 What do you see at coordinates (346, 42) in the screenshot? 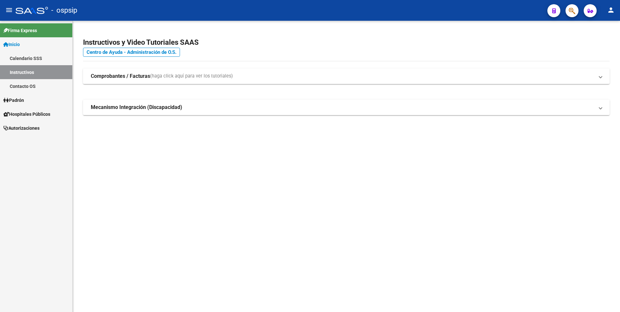
I see `h2: Instructivos y Video Tutoriales SAAS` at bounding box center [346, 42].